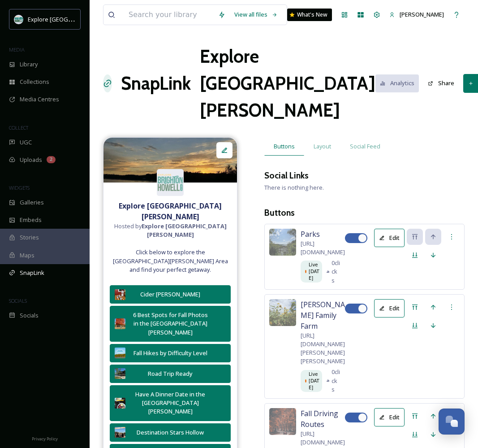 Image resolution: width=478 pixels, height=448 pixels. Describe the element at coordinates (17, 49) in the screenshot. I see `span: MEDIA` at that location.